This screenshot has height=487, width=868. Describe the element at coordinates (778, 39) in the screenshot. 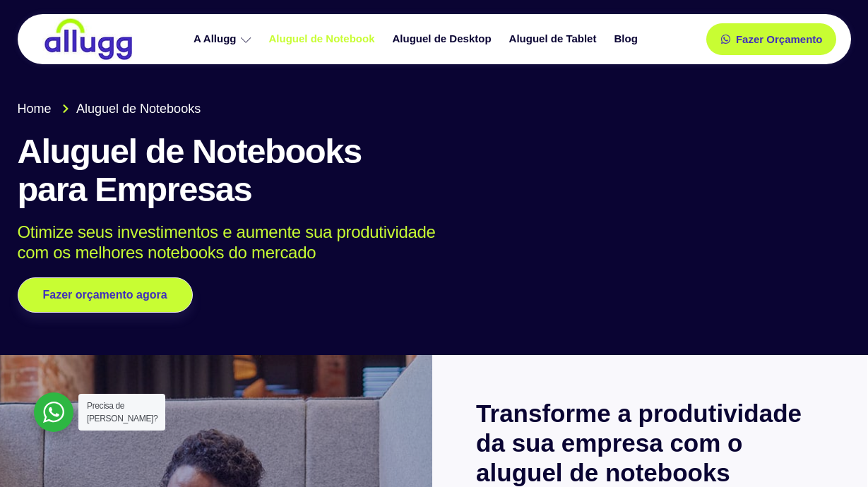

I see `span: Fazer Orçamento` at that location.